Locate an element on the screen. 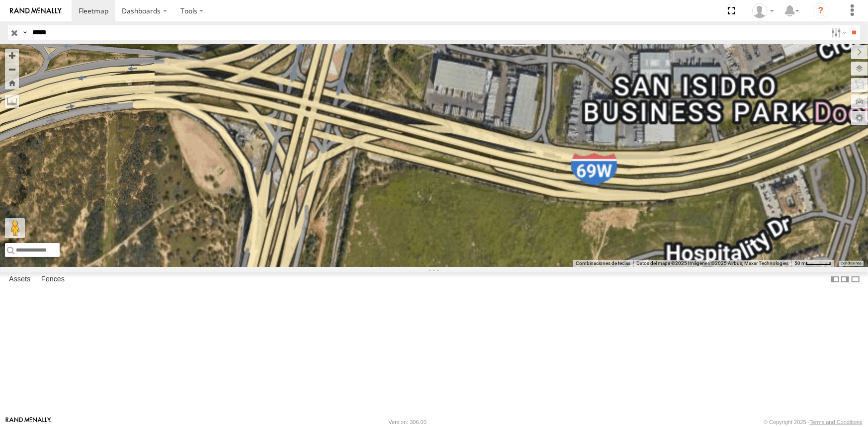 This screenshot has height=427, width=868. div: Version: 306.00 is located at coordinates (408, 422).